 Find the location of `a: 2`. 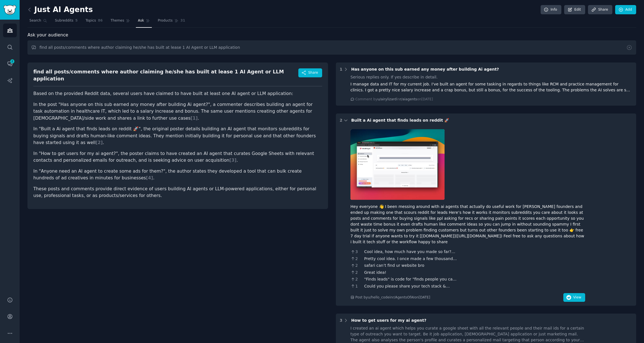

a: 2 is located at coordinates (10, 64).